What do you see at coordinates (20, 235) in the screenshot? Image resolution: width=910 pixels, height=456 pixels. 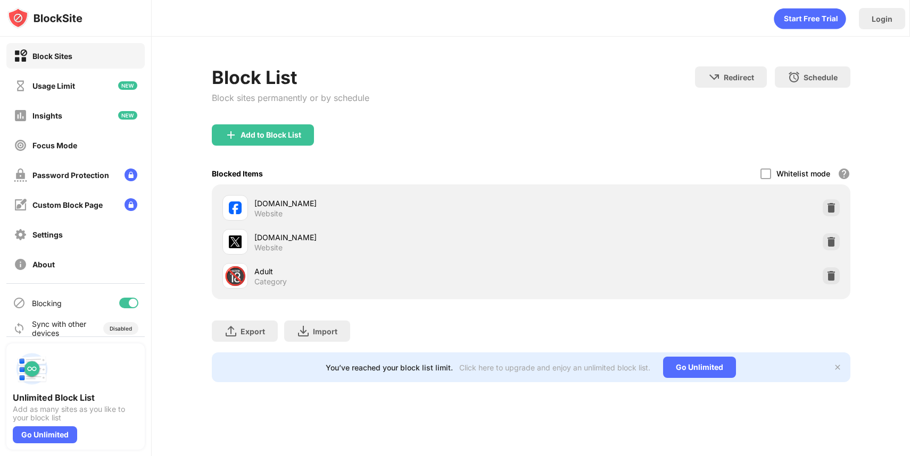 I see `img: settings-off.svg` at bounding box center [20, 235].